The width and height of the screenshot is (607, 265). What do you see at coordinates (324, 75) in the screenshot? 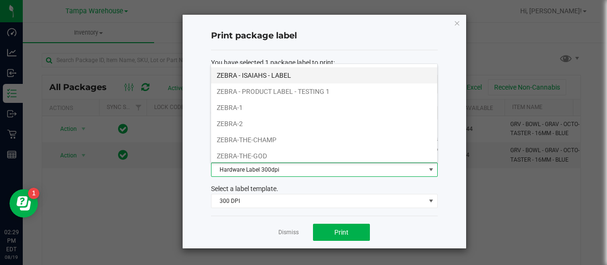
I see `li: ZEBRA - ISAIAHS - LABEL` at bounding box center [324, 75].